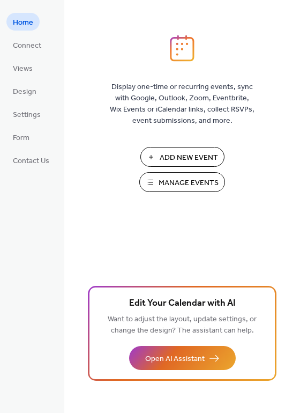 The width and height of the screenshot is (300, 413). I want to click on button: Manage Events, so click(182, 182).